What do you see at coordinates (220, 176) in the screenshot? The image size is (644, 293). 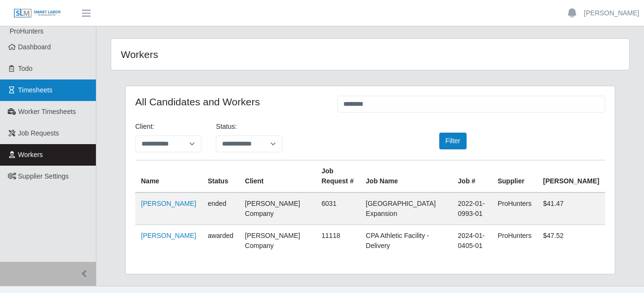 I see `th: Status` at bounding box center [220, 176].